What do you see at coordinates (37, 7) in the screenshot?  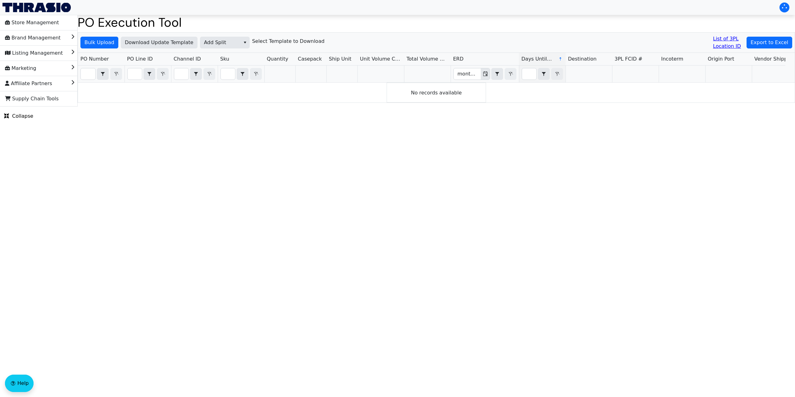 I see `img: Thrasio Logo` at bounding box center [37, 7].